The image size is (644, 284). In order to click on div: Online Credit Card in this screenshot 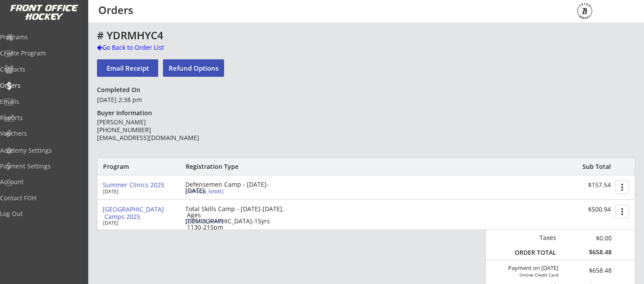, I will do `click(533, 275)`.